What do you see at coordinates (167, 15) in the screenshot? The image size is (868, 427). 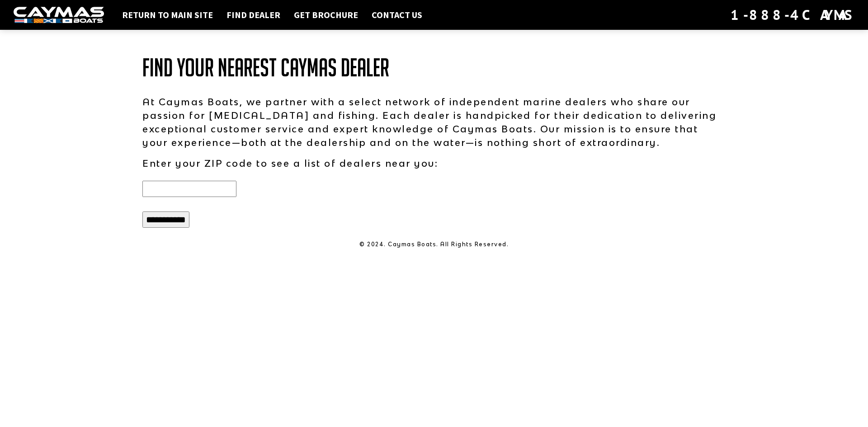 I see `a: Return to main site` at bounding box center [167, 15].